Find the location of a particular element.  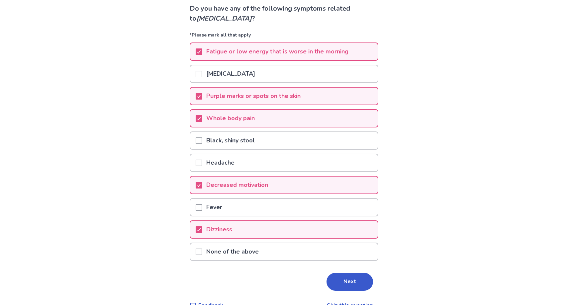

p: Decreased motivation is located at coordinates (237, 185).